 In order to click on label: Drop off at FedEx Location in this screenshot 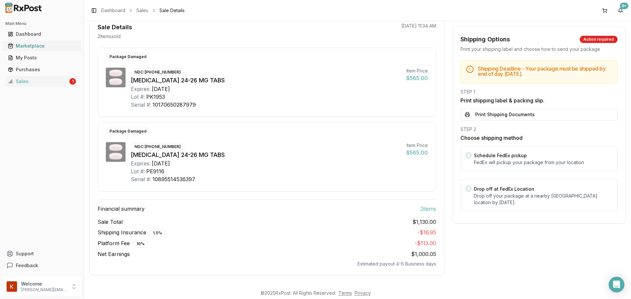, I will do `click(504, 189)`.